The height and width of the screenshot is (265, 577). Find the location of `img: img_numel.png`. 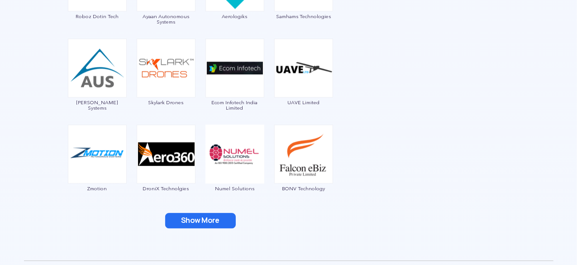

img: img_numel.png is located at coordinates (235, 154).